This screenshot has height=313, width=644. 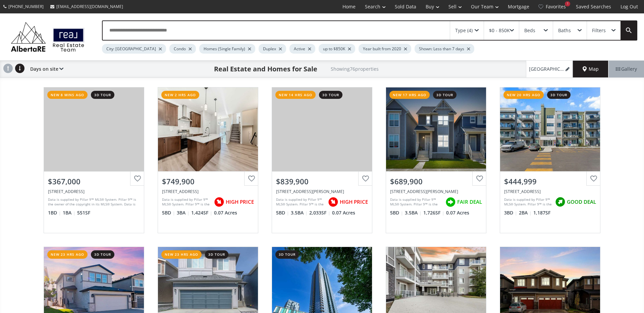 I want to click on div: $839,900, so click(x=322, y=182).